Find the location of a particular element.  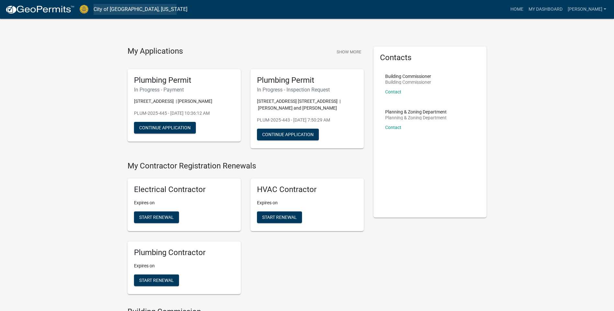

h5: HVAC Contractor is located at coordinates (307, 190).